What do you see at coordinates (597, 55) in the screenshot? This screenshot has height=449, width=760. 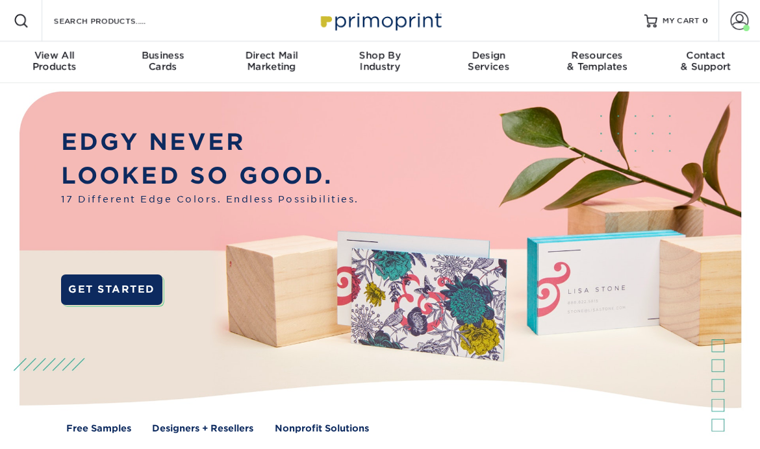 I see `span: Resources` at bounding box center [597, 55].